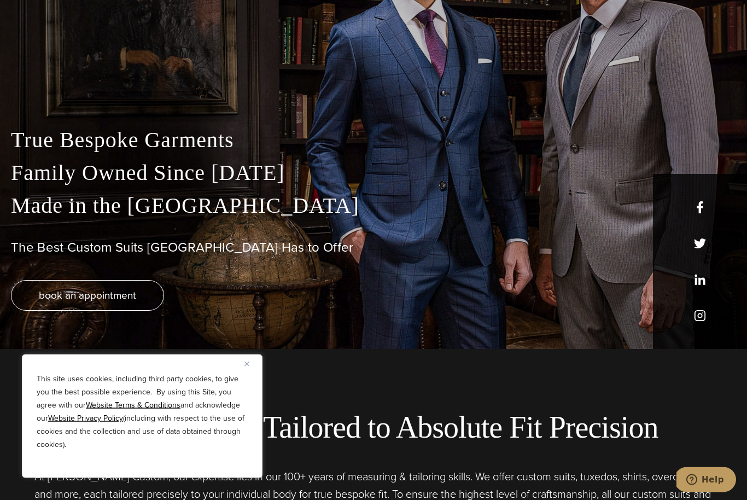 This screenshot has width=747, height=500. I want to click on a: Website Terms & Conditions, so click(133, 404).